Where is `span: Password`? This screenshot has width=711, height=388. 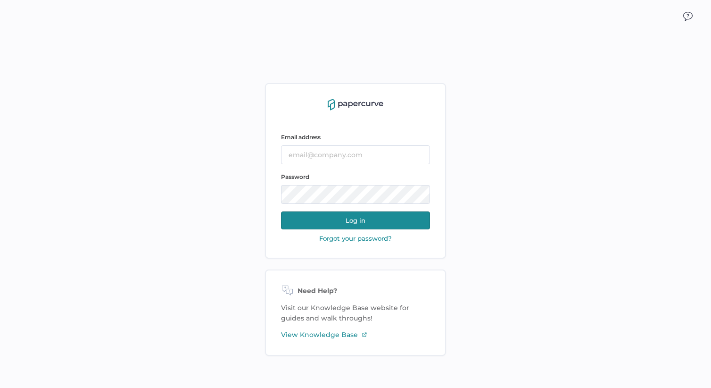
span: Password is located at coordinates (295, 176).